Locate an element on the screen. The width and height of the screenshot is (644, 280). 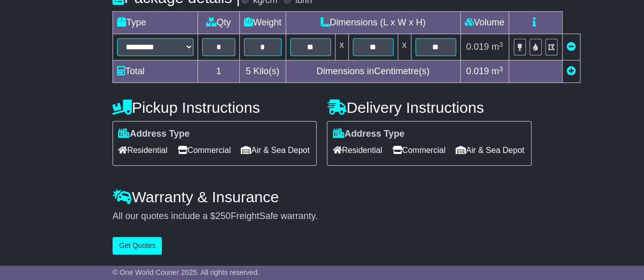
h4: Warranty & Insurance is located at coordinates (322, 197).